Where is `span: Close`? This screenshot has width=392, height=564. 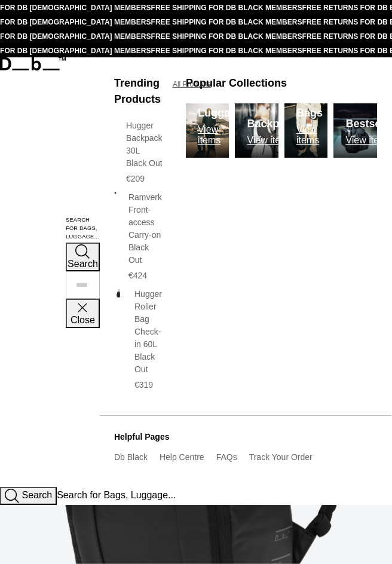
span: Close is located at coordinates (83, 320).